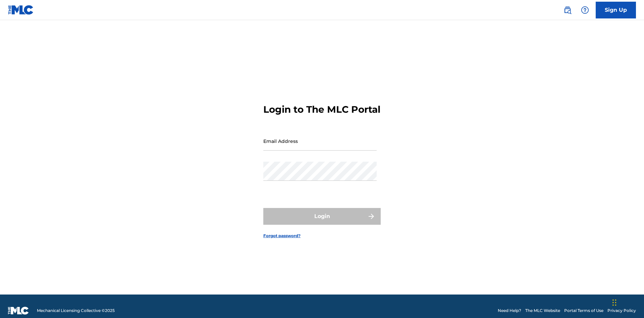  Describe the element at coordinates (585, 10) in the screenshot. I see `div: Help` at that location.